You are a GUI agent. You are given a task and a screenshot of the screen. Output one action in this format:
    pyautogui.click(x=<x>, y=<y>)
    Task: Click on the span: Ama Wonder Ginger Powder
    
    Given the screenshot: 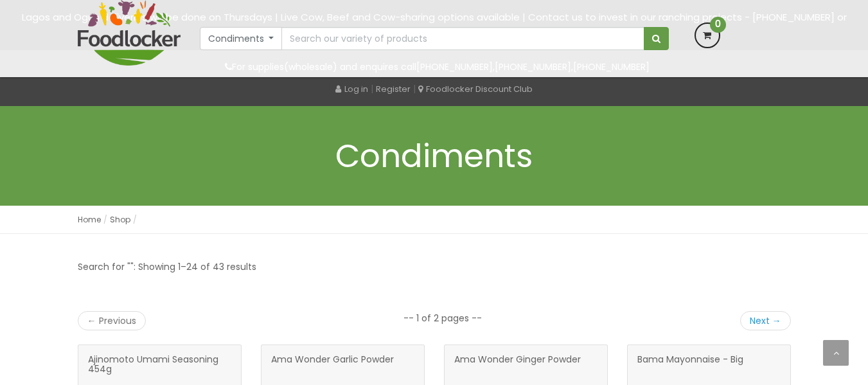 What is the action you would take?
    pyautogui.click(x=517, y=368)
    